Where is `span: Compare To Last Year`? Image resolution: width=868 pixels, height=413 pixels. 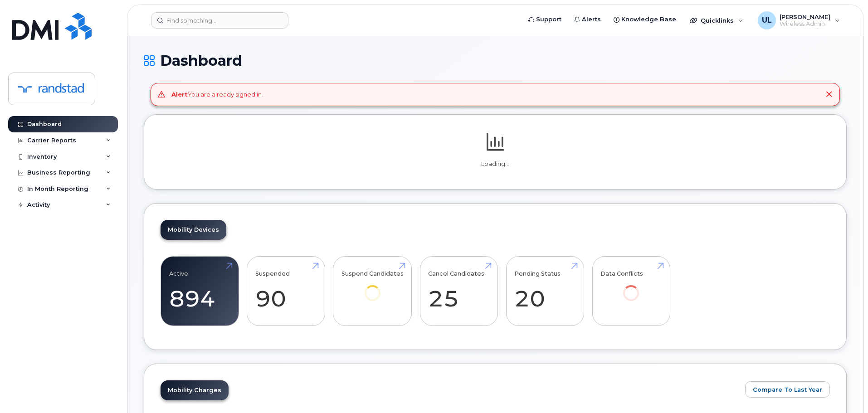
span: Compare To Last Year is located at coordinates (788, 389).